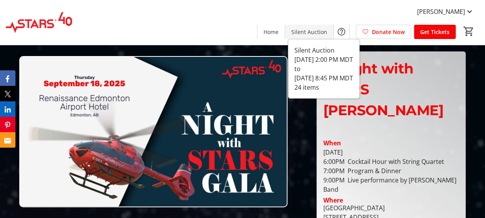  I want to click on div: Silent Auction, so click(324, 50).